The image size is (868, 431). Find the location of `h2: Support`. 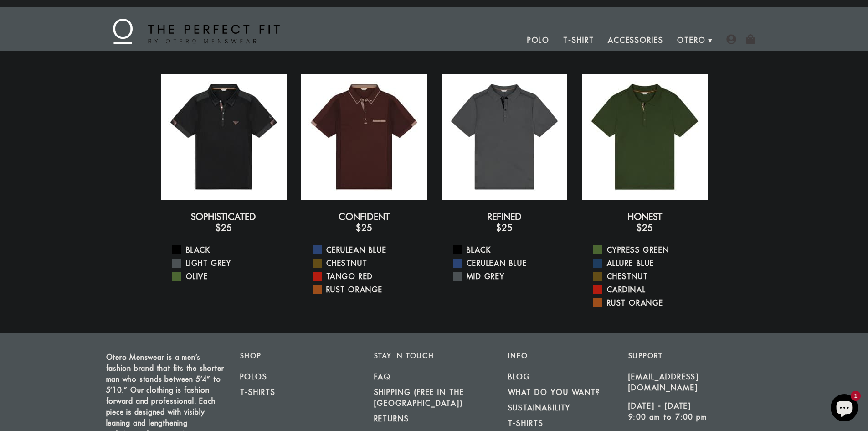

h2: Support is located at coordinates (695, 356).